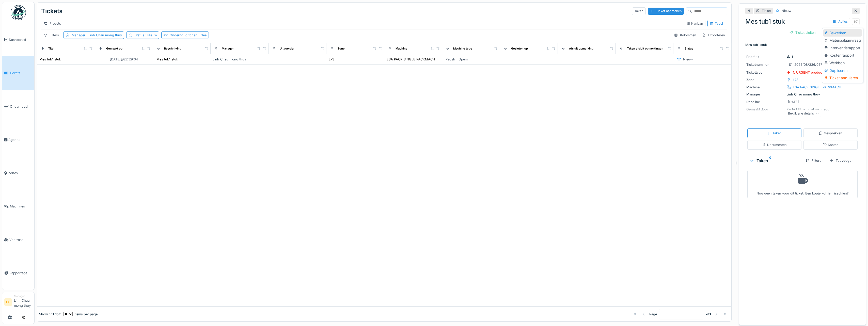  What do you see at coordinates (645, 48) in the screenshot?
I see `div: Taken afsluit opmerkingen` at bounding box center [645, 48].